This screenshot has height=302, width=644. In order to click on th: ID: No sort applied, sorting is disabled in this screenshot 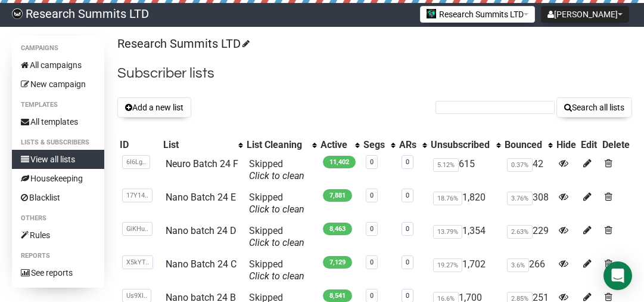, I will do `click(139, 145)`.